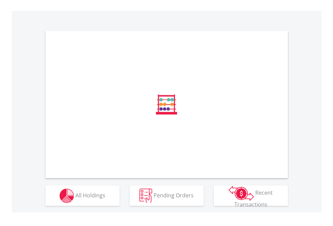 The width and height of the screenshot is (333, 226). I want to click on span: All Holdings, so click(90, 195).